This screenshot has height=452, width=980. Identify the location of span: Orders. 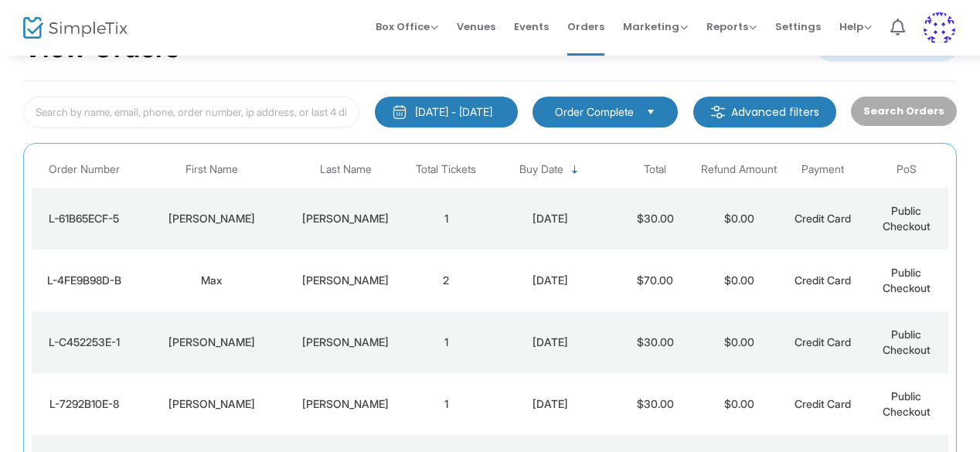
(586, 26).